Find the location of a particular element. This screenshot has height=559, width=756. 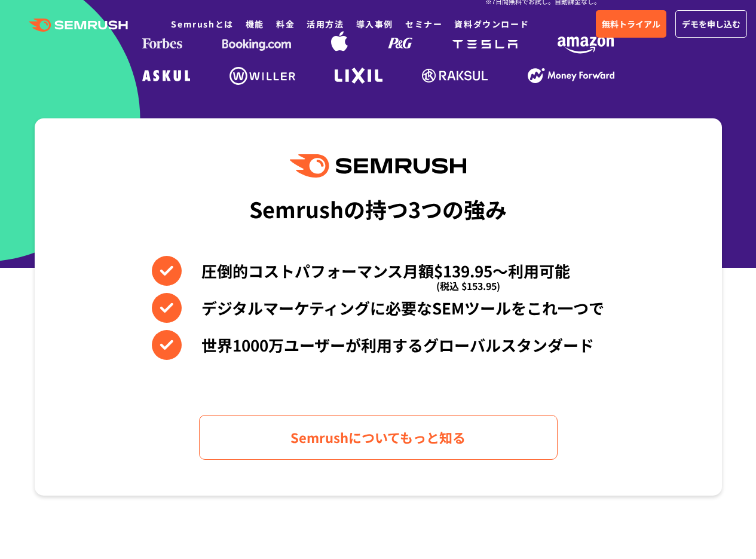

span: Semrushについてもっと知る is located at coordinates (377, 437).